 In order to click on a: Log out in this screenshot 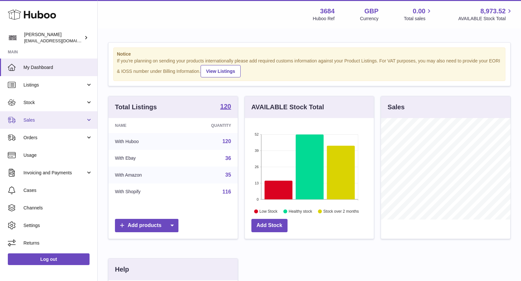, I will do `click(49, 260)`.